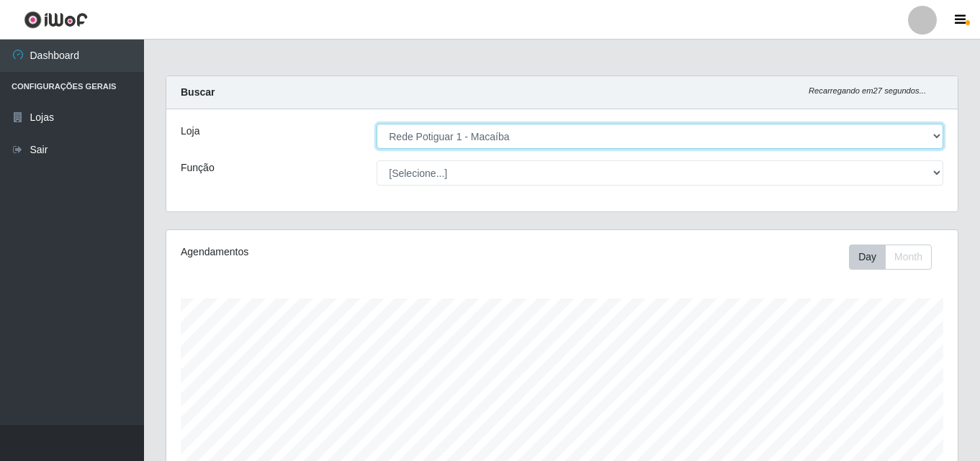 This screenshot has width=980, height=461. I want to click on div: Toolbar with button groups, so click(896, 257).